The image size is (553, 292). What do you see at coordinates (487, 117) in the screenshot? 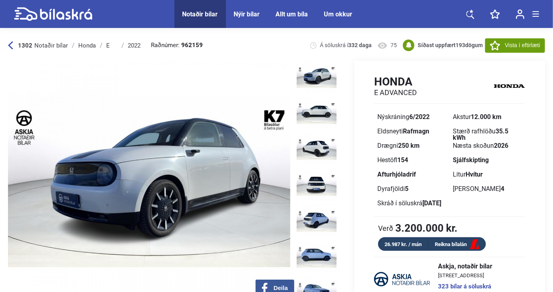
I see `div: Akstur` at bounding box center [487, 117].